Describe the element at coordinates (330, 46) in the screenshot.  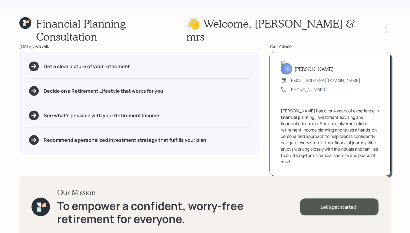
I see `div: Your Advisor` at that location.